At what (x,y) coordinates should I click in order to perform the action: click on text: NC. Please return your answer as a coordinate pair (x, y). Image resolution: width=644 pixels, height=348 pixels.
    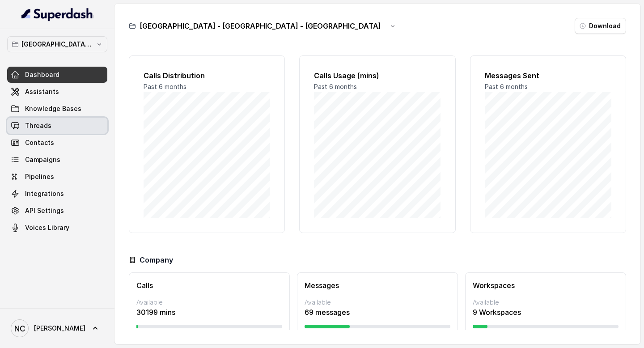
    Looking at the image, I should click on (19, 329).